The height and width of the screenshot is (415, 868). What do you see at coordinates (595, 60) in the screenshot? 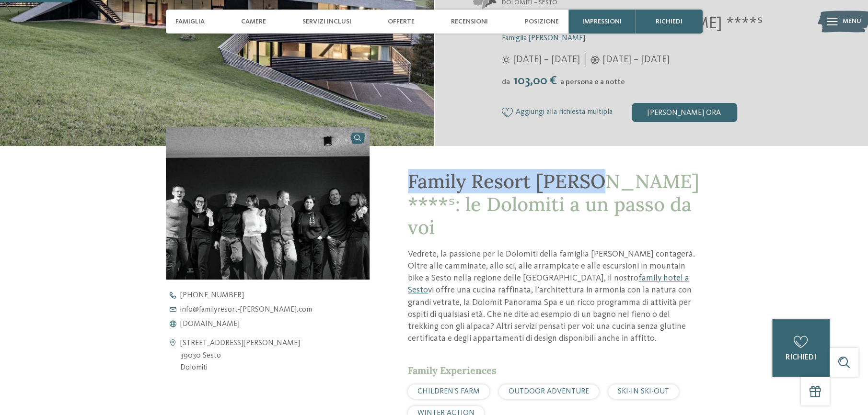
I see `i: Orari d'apertura inverno` at bounding box center [595, 60].